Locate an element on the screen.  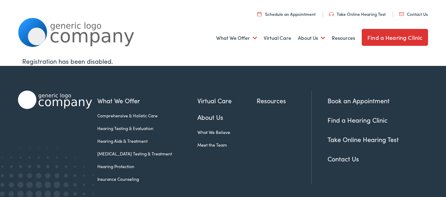
img: Alpaca Audiology is located at coordinates (55, 100).